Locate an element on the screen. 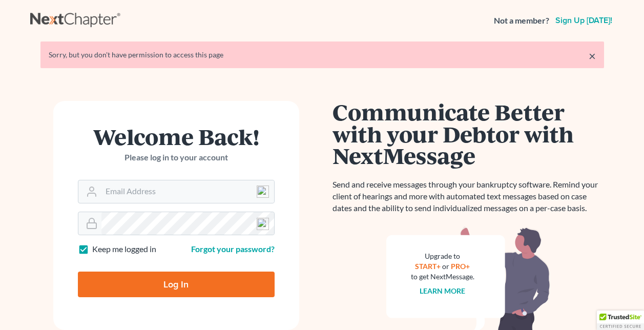  a: START+ is located at coordinates (427, 266).